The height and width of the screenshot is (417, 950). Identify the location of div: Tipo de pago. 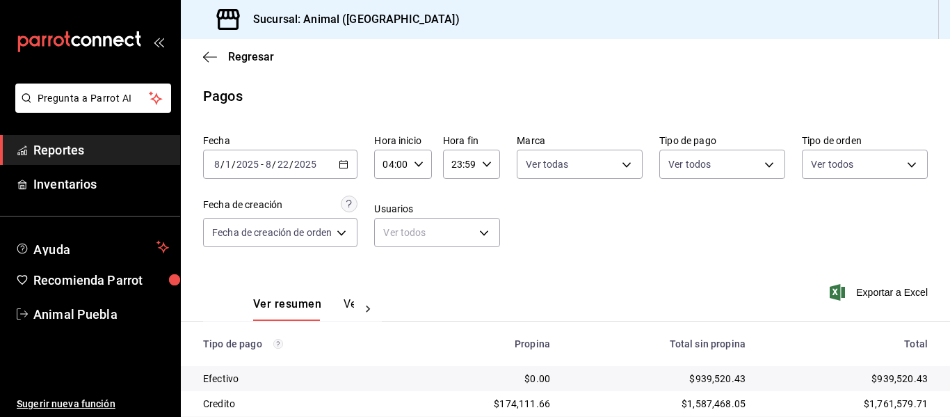
(298, 344).